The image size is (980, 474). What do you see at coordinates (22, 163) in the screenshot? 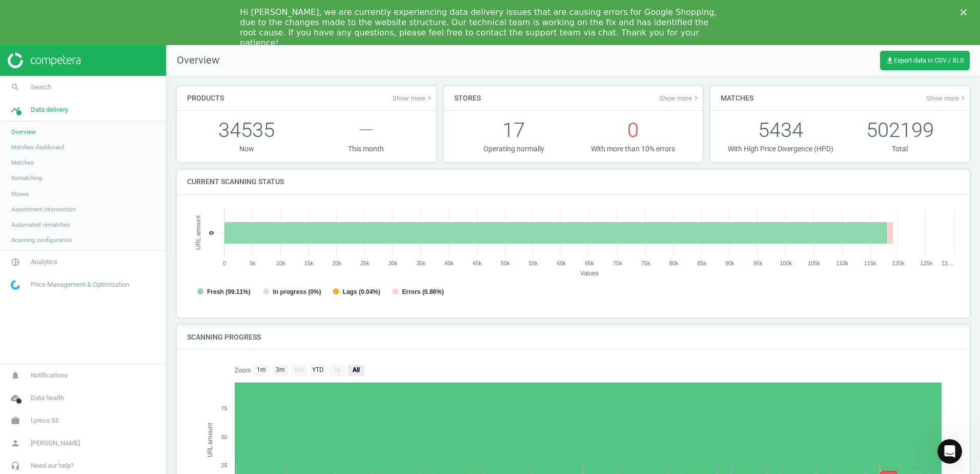
I see `span: Matches` at bounding box center [22, 163].